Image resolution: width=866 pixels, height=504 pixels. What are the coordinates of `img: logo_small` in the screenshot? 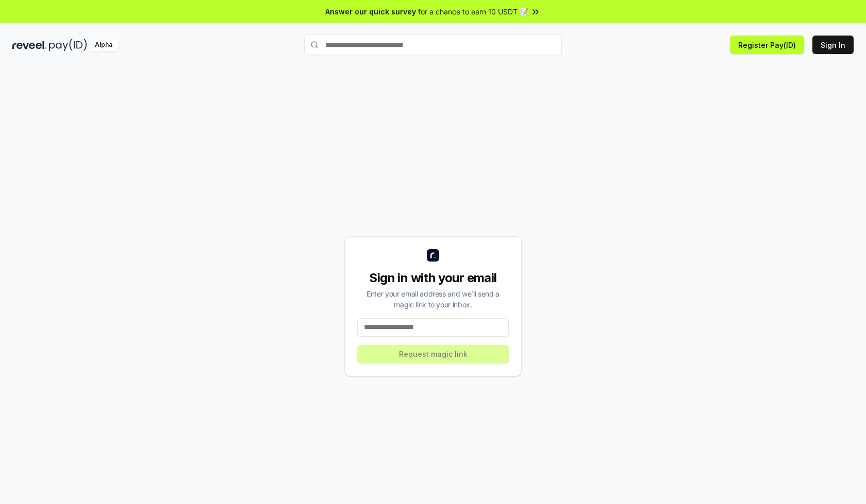 It's located at (433, 256).